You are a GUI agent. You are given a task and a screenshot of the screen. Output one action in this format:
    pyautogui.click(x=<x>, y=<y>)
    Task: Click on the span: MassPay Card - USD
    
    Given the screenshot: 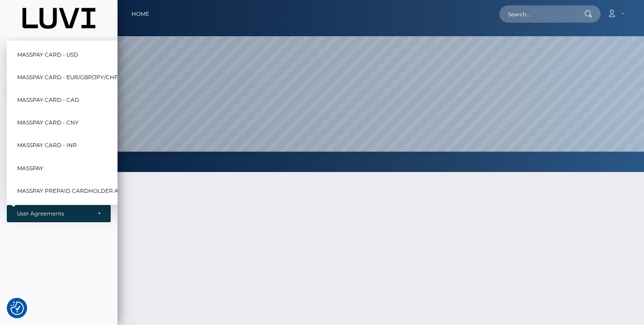 What is the action you would take?
    pyautogui.click(x=48, y=55)
    